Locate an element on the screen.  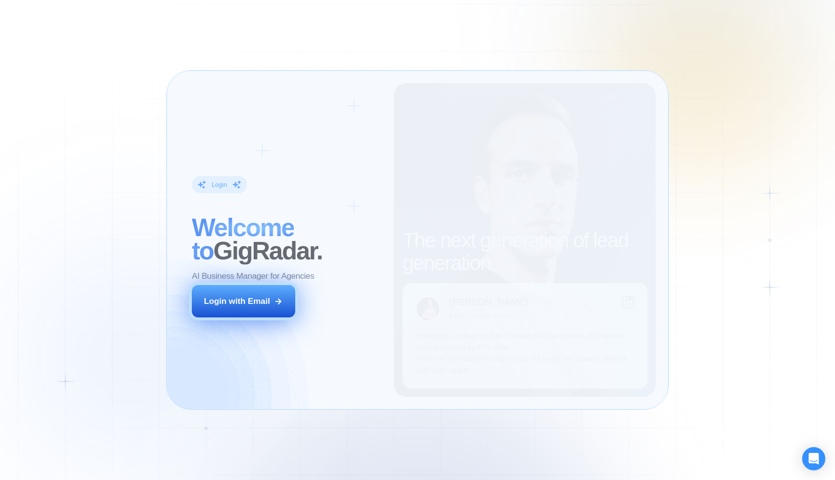
h2: ‍ GigRadar. is located at coordinates (287, 238).